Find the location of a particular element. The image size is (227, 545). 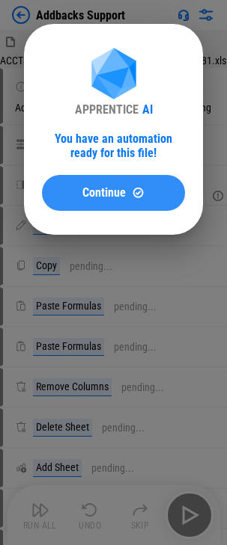

div: You have an automation ready for this file! is located at coordinates (113, 146).